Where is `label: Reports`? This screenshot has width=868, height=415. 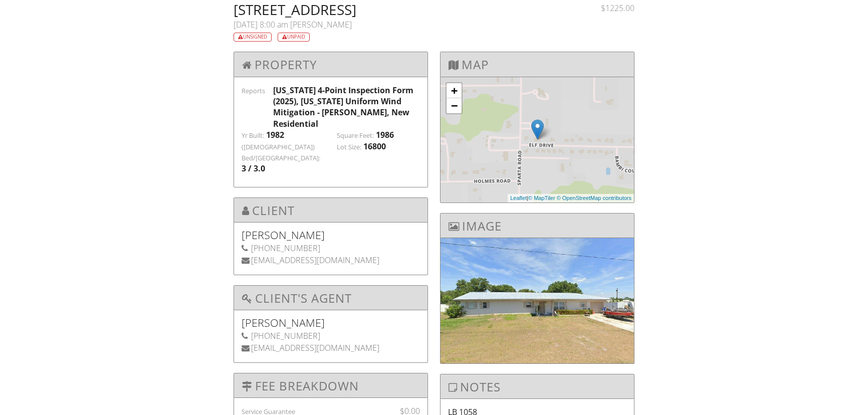
label: Reports is located at coordinates (253, 91).